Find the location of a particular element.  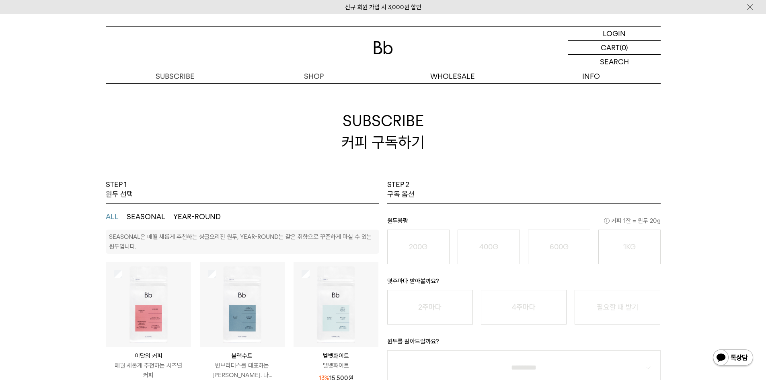

h2: SUBSCRIBE 커피 구독하기 is located at coordinates (383, 131).